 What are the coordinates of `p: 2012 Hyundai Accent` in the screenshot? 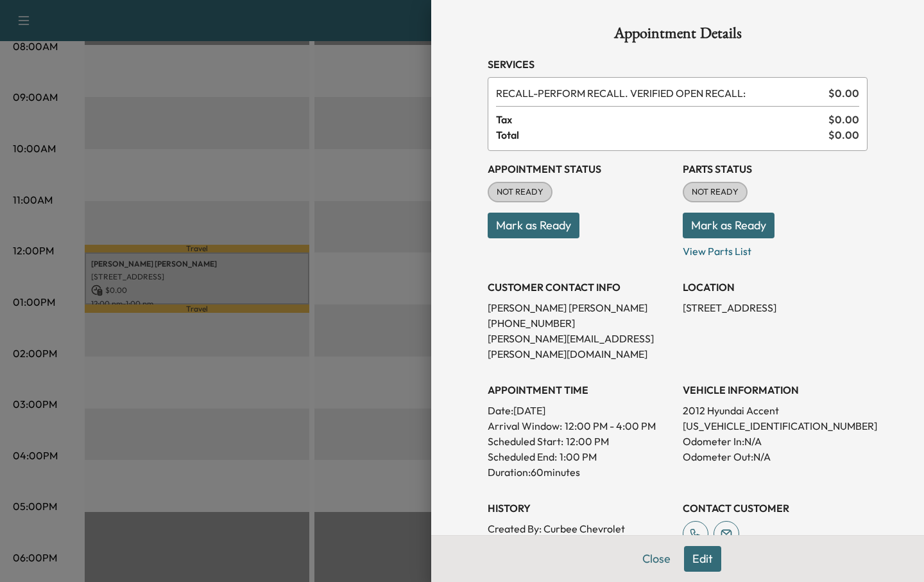 It's located at (776, 410).